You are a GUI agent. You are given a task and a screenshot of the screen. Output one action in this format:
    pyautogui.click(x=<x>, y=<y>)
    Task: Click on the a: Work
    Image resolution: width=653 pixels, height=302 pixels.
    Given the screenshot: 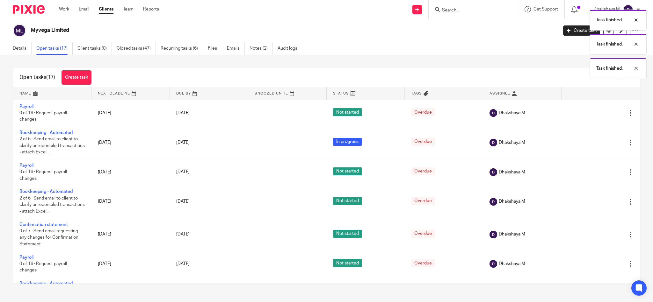 What is the action you would take?
    pyautogui.click(x=64, y=9)
    